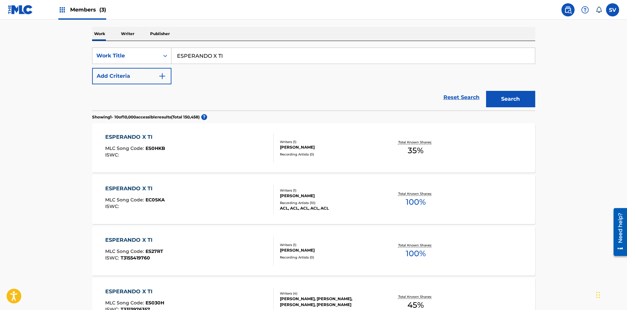 This screenshot has height=310, width=627. Describe the element at coordinates (329, 293) in the screenshot. I see `div: Writers ( 4 )` at that location.